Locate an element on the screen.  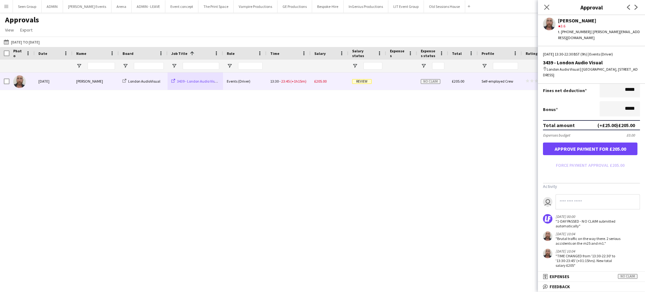
div: Events (Driver) is located at coordinates (245, 81).